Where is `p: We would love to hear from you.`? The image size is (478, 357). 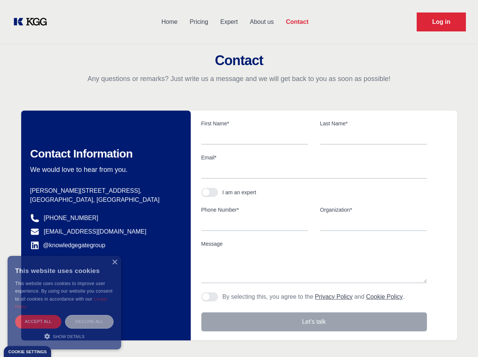
p: We would love to hear from you. is located at coordinates (104, 170).